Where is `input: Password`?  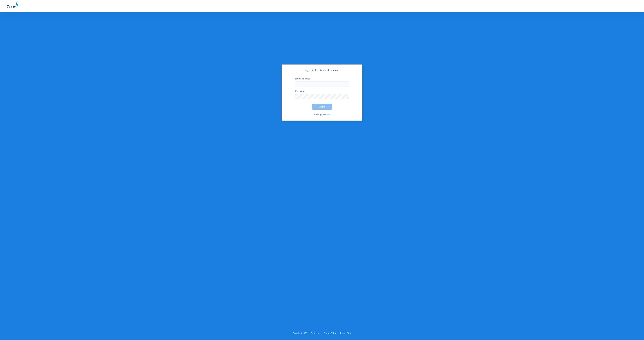
input: Password is located at coordinates (322, 96).